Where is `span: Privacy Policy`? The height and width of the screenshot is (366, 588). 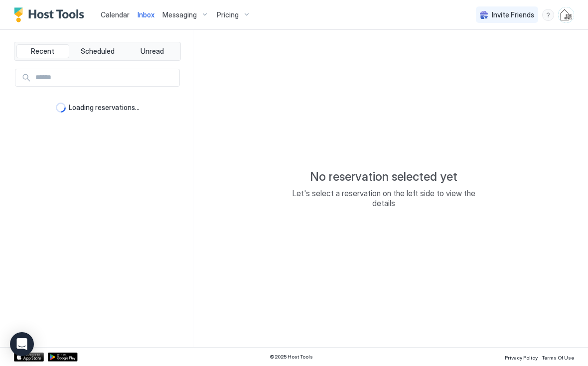 span: Privacy Policy is located at coordinates (521, 358).